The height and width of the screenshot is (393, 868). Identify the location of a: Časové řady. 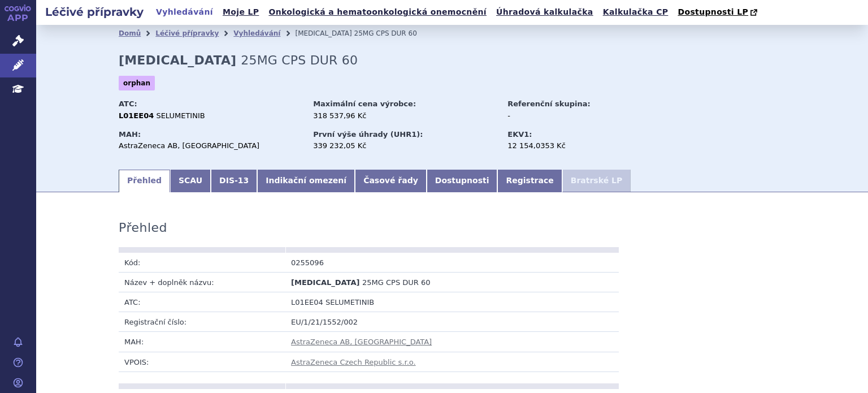
(390, 181).